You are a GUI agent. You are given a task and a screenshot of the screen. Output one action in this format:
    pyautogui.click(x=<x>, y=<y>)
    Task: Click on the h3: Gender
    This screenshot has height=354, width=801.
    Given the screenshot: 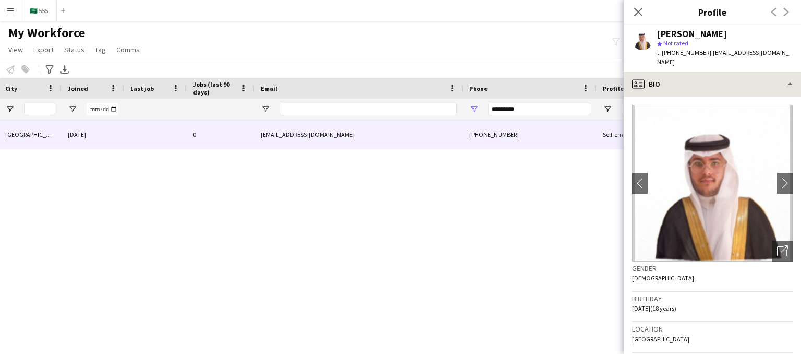 What is the action you would take?
    pyautogui.click(x=712, y=268)
    